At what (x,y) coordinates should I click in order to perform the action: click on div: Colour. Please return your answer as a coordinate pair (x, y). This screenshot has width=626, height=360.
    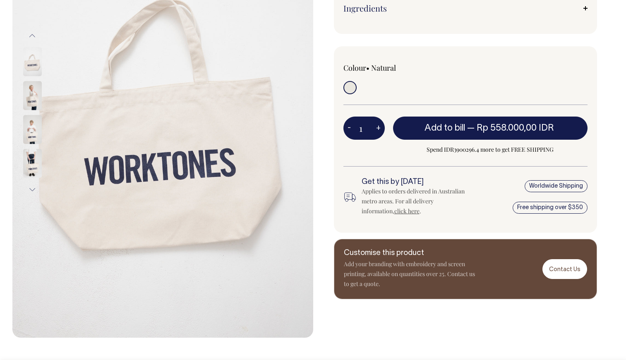
    Looking at the image, I should click on (392, 68).